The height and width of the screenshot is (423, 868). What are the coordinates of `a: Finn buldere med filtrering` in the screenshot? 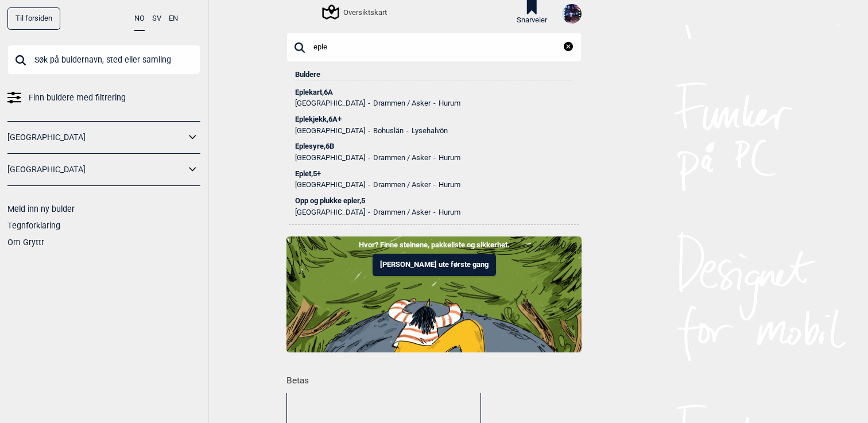 It's located at (104, 98).